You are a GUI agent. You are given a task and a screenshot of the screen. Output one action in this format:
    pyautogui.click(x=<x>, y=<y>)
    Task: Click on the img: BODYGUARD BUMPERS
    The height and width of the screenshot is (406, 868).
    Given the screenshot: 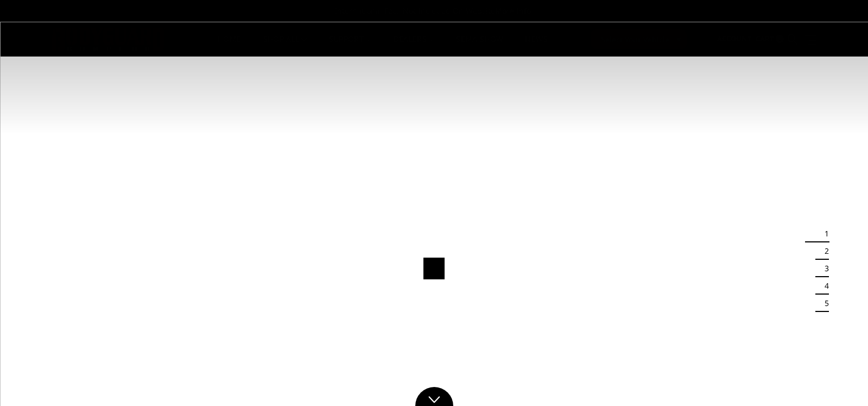 What is the action you would take?
    pyautogui.click(x=108, y=39)
    